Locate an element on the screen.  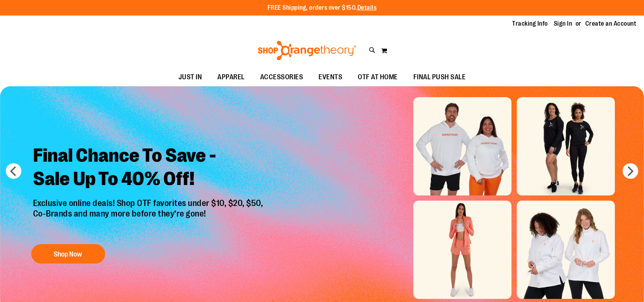
a: OTF AT HOME is located at coordinates (377, 77).